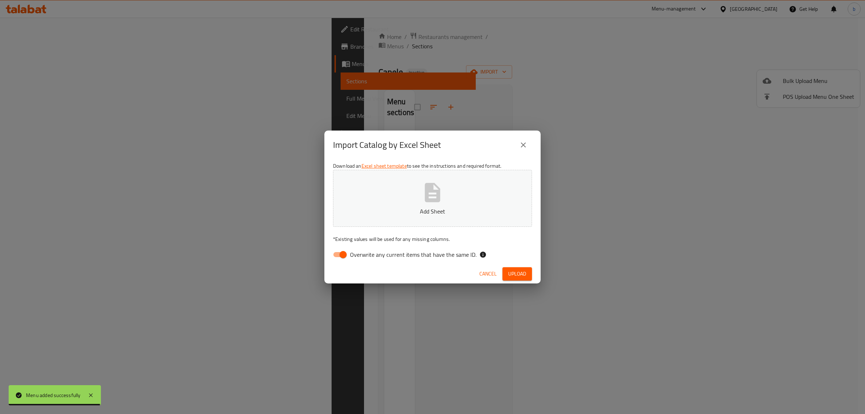 The height and width of the screenshot is (414, 865). I want to click on p: Existing values will be used for any missing columns., so click(432, 239).